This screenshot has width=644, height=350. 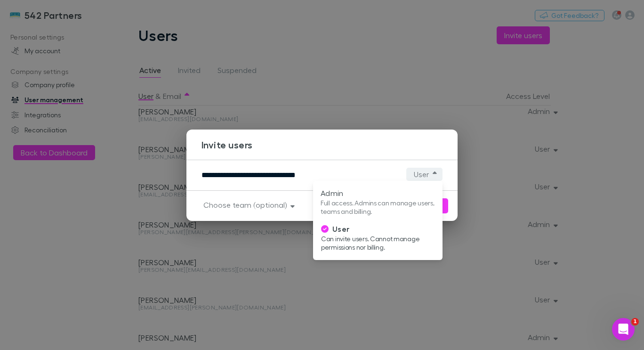 What do you see at coordinates (378, 229) in the screenshot?
I see `p: User` at bounding box center [378, 229].